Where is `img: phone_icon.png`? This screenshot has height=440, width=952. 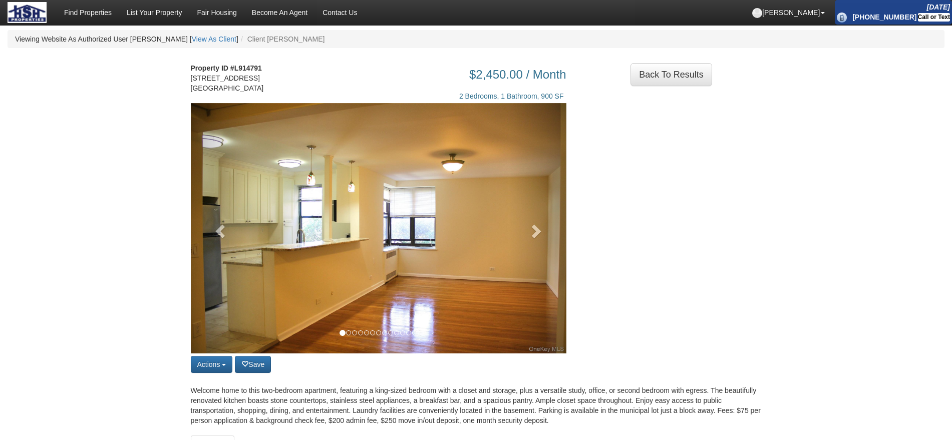
img: phone_icon.png is located at coordinates (842, 18).